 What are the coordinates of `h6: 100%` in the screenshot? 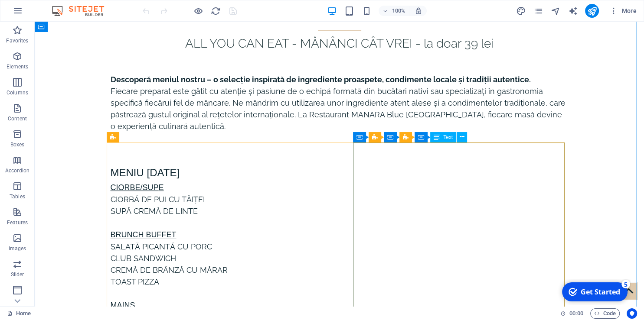 It's located at (399, 11).